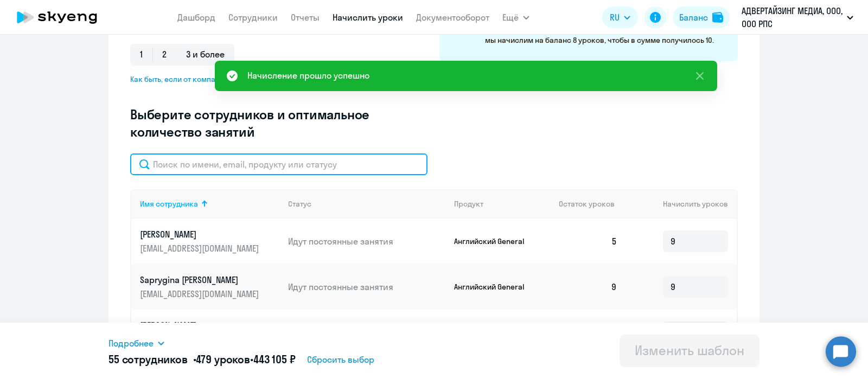 This screenshot has height=379, width=868. What do you see at coordinates (588, 332) in the screenshot?
I see `td: 4` at bounding box center [588, 332].